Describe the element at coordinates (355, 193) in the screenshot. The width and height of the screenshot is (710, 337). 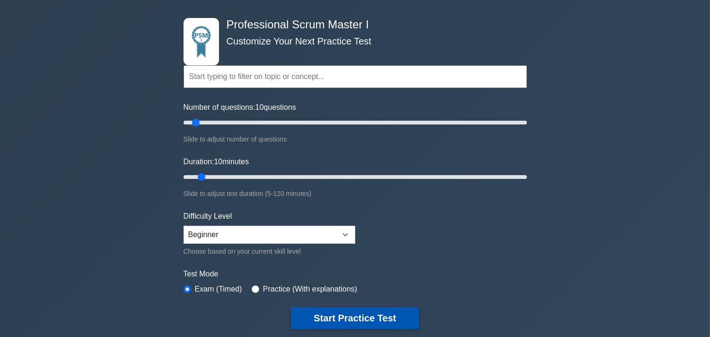
I see `div: Slide to adjust test duration (5-120 minutes)` at that location.